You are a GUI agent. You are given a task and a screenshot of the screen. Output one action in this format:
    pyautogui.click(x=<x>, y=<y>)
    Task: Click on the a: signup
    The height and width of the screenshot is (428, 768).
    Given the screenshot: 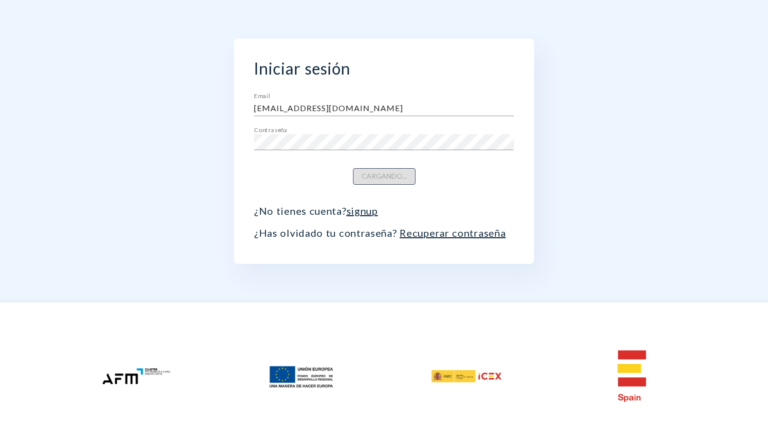 What is the action you would take?
    pyautogui.click(x=362, y=211)
    